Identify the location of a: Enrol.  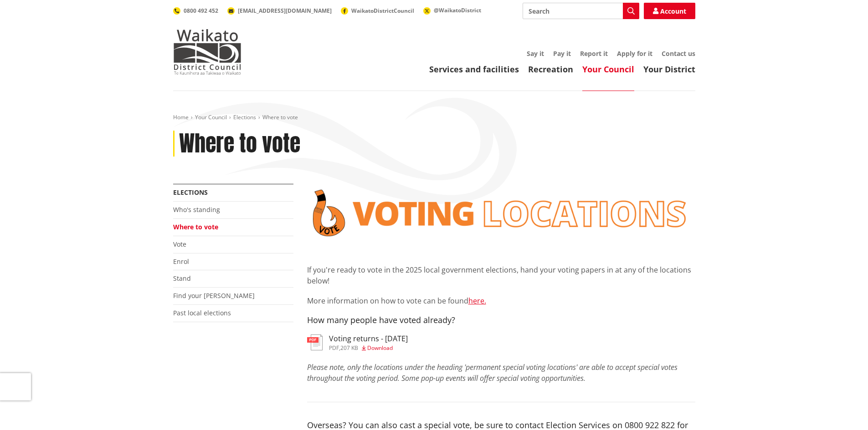
(181, 261).